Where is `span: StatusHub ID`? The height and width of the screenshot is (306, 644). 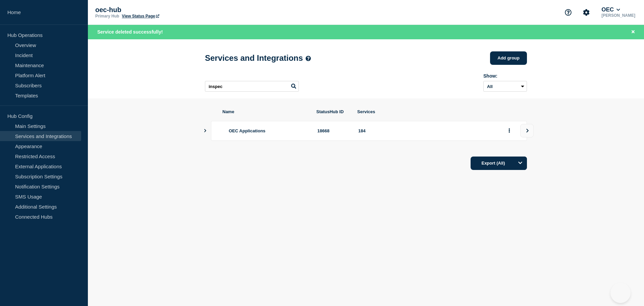
span: StatusHub ID is located at coordinates (333, 111).